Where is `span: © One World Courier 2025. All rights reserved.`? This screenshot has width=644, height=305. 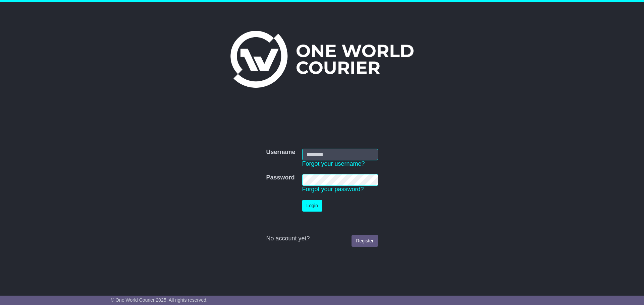 span: © One World Courier 2025. All rights reserved. is located at coordinates (159, 300).